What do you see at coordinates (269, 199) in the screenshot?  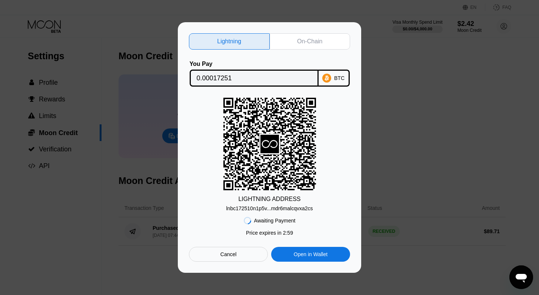 I see `div: LIGHTNING ADDRESS` at bounding box center [269, 199].